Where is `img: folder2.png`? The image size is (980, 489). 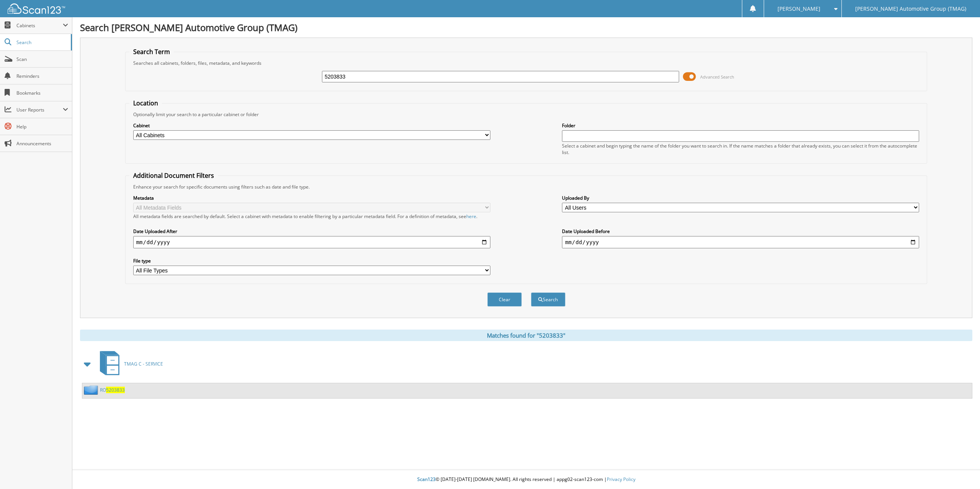
img: folder2.png is located at coordinates (92, 389).